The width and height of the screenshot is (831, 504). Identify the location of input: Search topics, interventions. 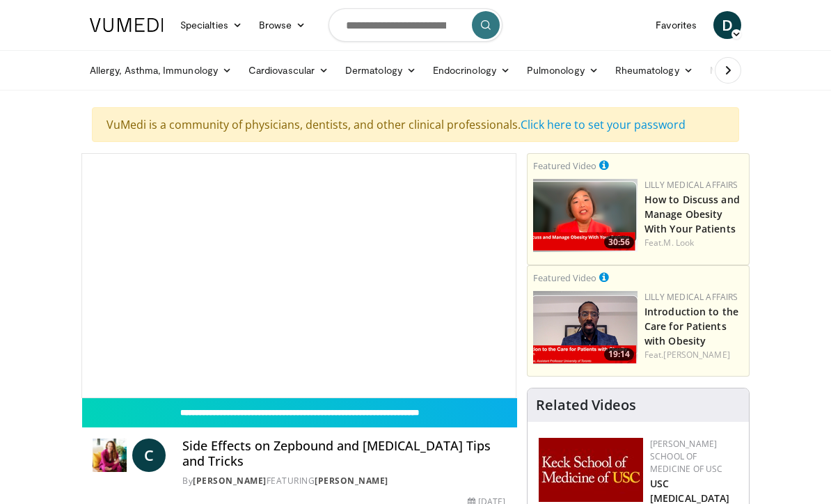
(415, 25).